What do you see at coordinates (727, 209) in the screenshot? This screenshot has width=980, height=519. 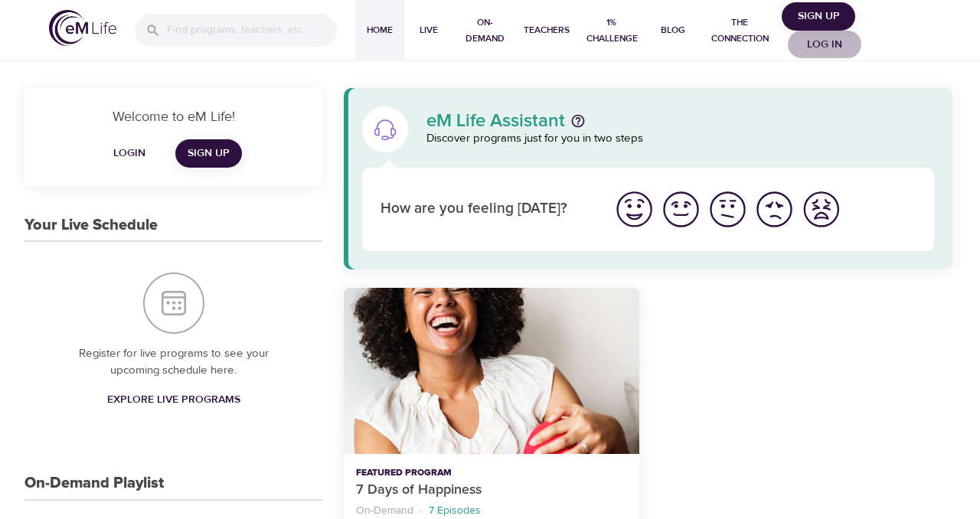 I see `img: ok` at bounding box center [727, 209].